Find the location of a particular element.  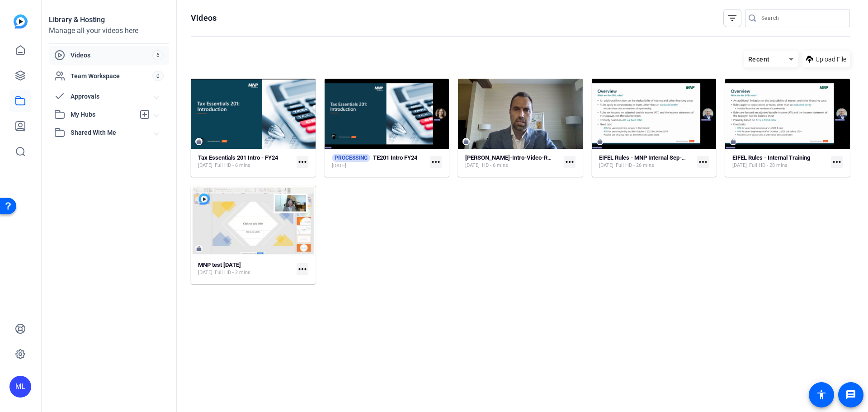

span: Full HD - 2 mins is located at coordinates (232, 272).